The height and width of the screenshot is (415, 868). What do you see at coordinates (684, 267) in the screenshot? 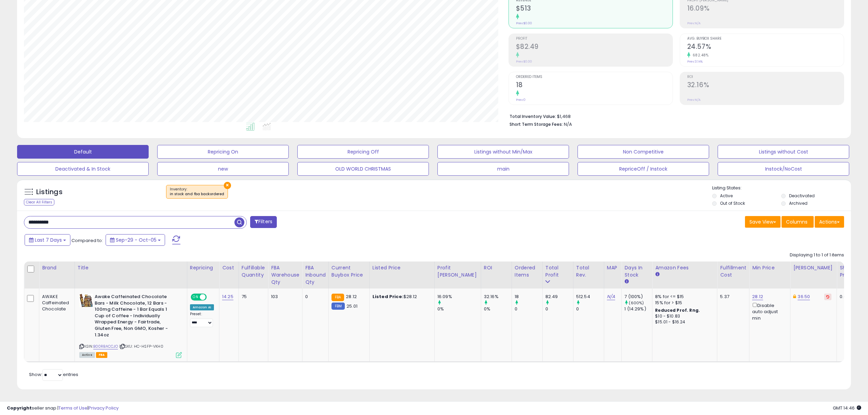
I see `div: Amazon Fees` at bounding box center [684, 267].